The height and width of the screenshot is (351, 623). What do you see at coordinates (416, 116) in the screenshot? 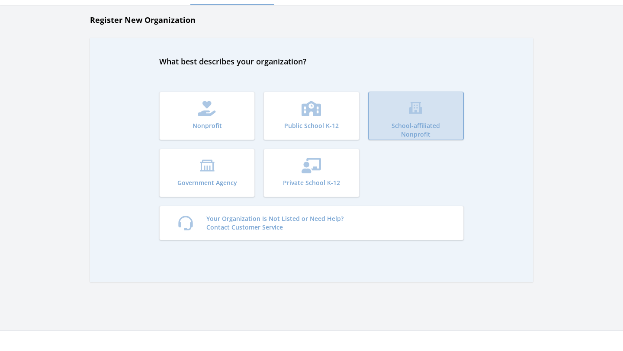
I see `button: School-affiliated Nonprofit` at bounding box center [416, 116].